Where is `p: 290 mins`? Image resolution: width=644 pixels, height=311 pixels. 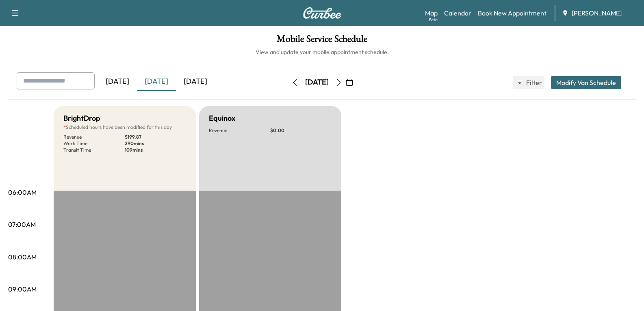
p: 290 mins is located at coordinates (155, 144).